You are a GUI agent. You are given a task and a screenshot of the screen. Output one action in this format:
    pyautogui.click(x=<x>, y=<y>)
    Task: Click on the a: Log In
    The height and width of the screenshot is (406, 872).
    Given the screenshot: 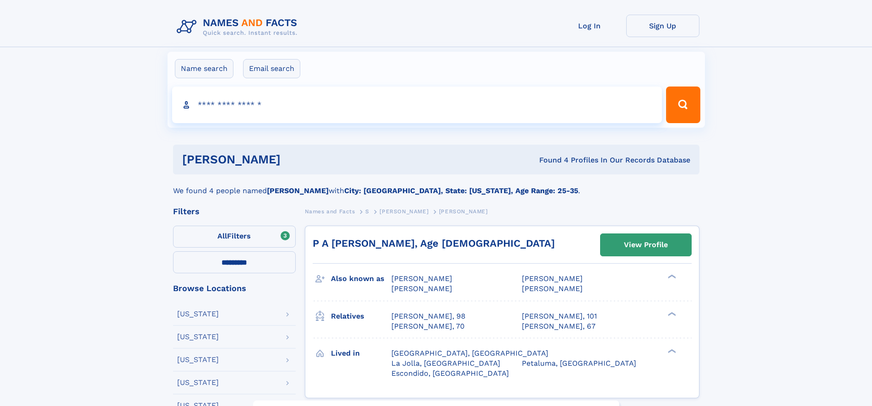 What is the action you would take?
    pyautogui.click(x=589, y=26)
    